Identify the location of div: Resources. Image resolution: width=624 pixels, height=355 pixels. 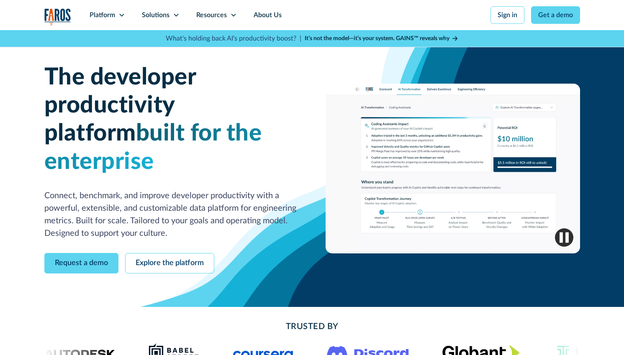
(211, 15).